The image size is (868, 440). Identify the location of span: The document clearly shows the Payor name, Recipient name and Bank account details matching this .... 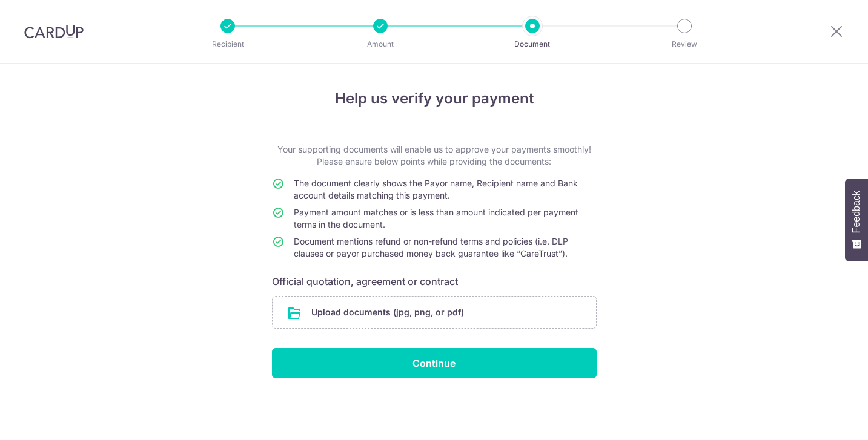
(435, 189).